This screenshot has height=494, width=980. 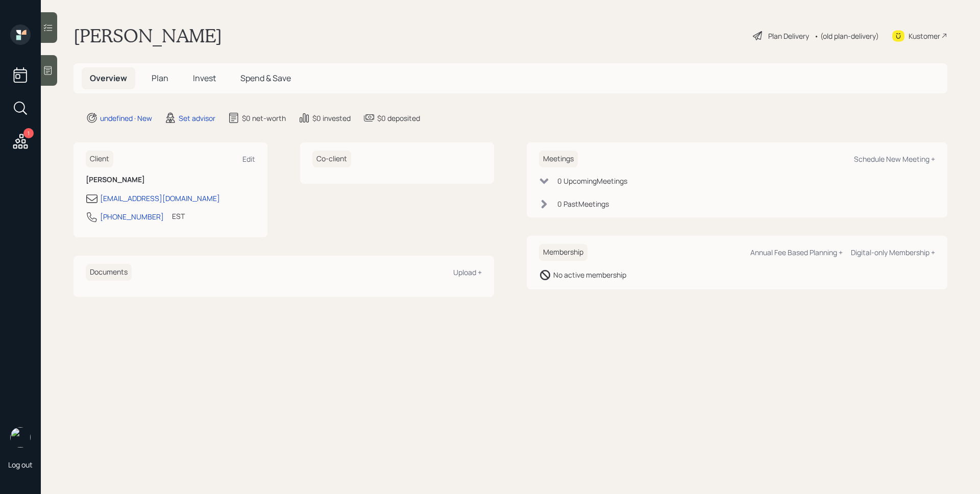 What do you see at coordinates (846, 35) in the screenshot?
I see `div: • (old plan-delivery)` at bounding box center [846, 35].